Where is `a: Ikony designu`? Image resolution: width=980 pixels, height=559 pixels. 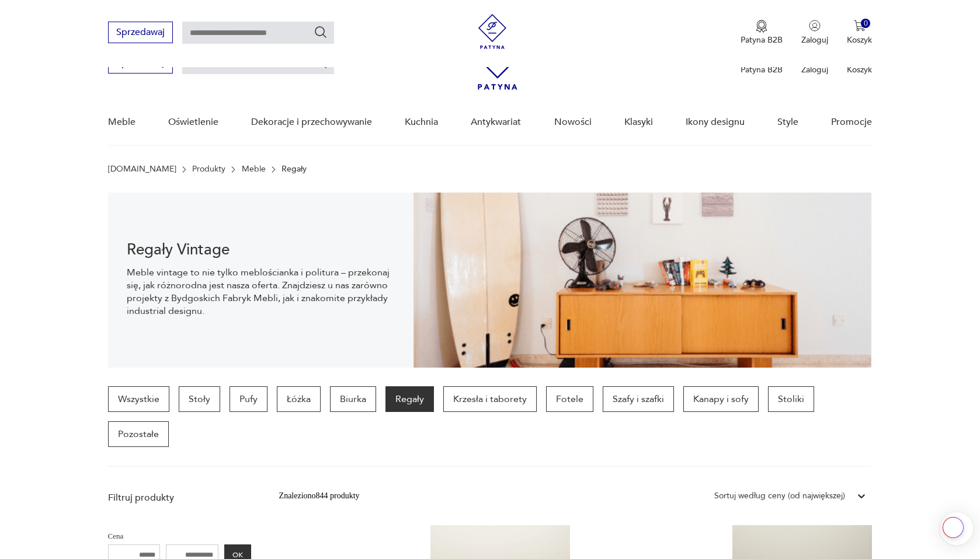
a: Ikony designu is located at coordinates (715, 122).